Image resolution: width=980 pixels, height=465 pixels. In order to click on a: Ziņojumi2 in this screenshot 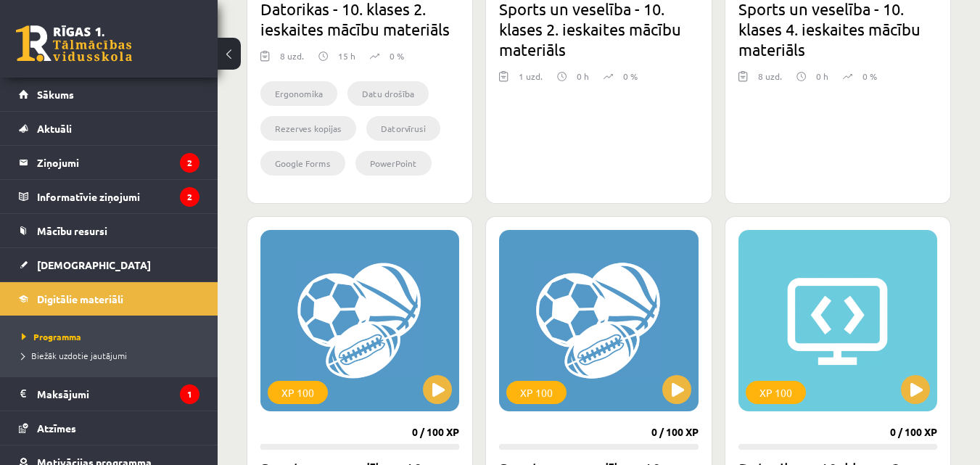, I will do `click(109, 163)`.